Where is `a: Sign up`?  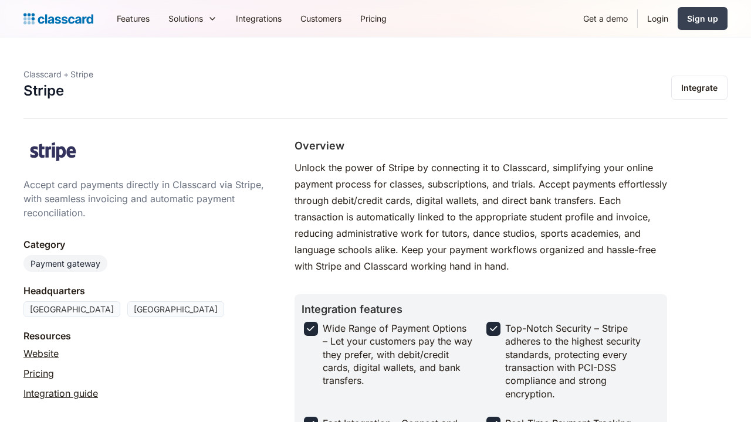 a: Sign up is located at coordinates (702, 18).